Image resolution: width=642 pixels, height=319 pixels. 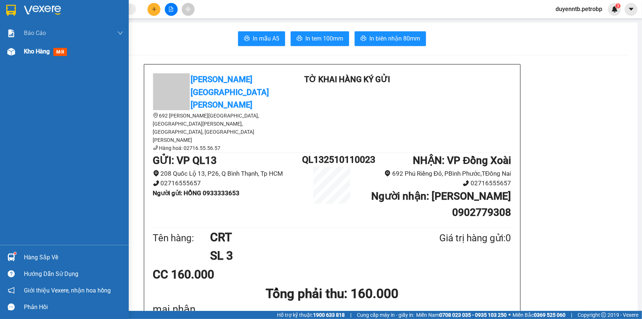 I want to click on span: caret-down, so click(x=631, y=9).